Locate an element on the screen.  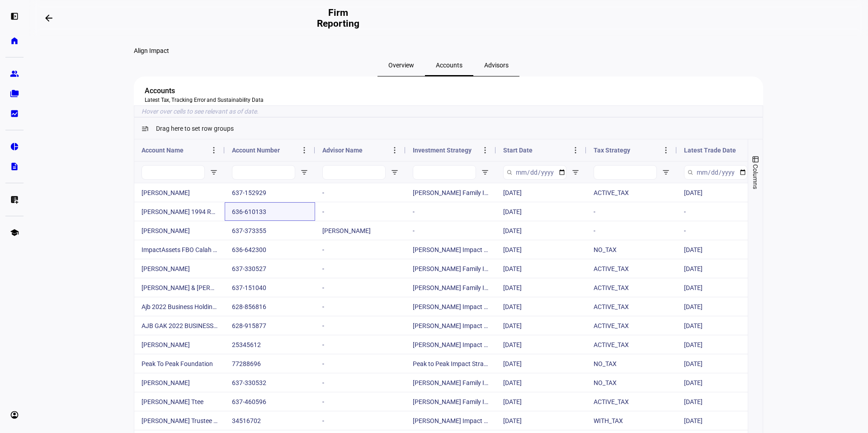
div: 637-373355 is located at coordinates (270, 230).